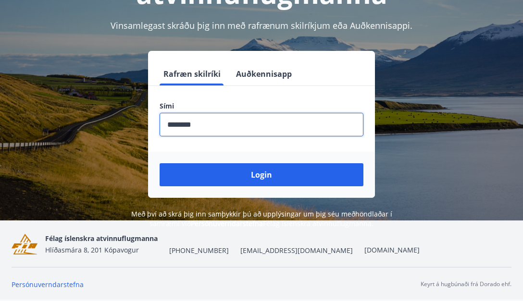  What do you see at coordinates (192, 74) in the screenshot?
I see `button: Rafræn skilríki` at bounding box center [192, 74].